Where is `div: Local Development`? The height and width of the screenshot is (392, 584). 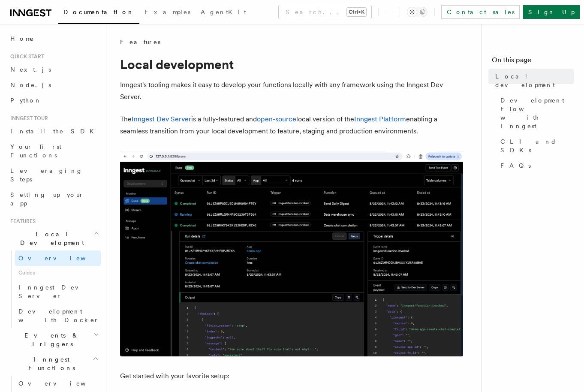
div: Local Development is located at coordinates (54, 289).